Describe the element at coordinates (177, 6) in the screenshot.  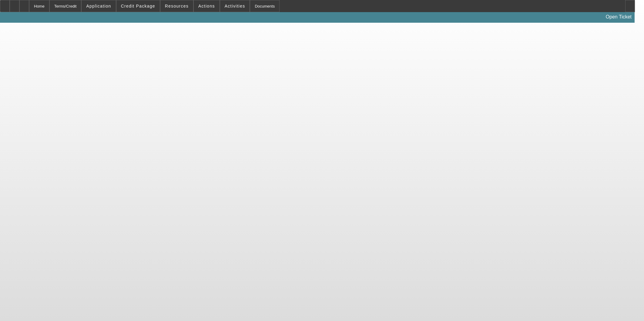
I see `span: Resources` at that location.